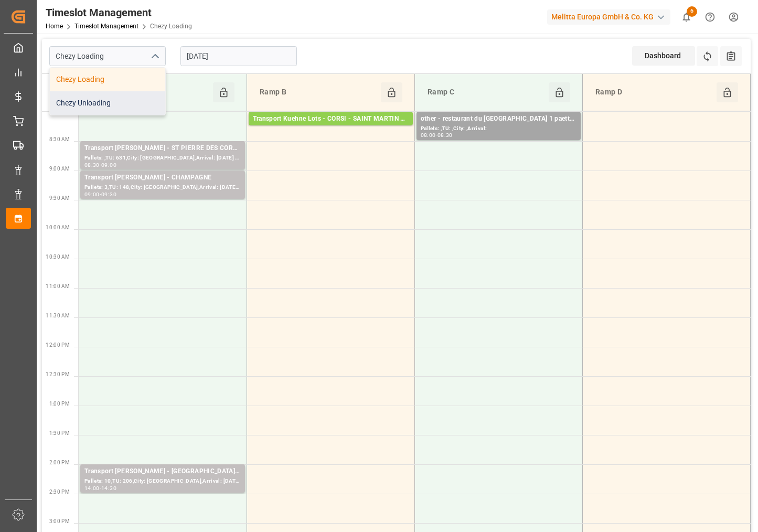  I want to click on div: Transport Kuehne Lots - CORSI - SAINT MARTIN DU CRAU, so click(330, 119).